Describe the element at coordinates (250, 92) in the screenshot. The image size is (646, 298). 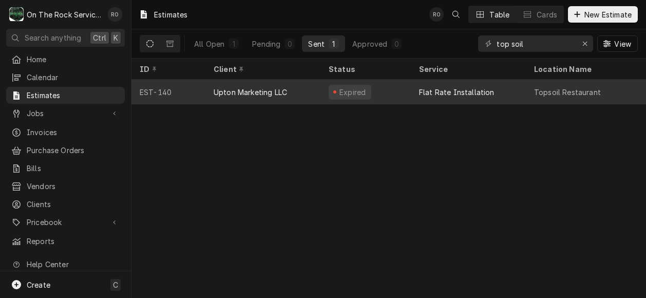
I see `div: Upton Marketing LLC` at that location.